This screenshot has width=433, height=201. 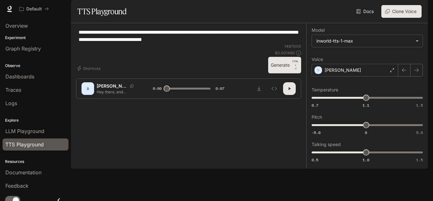 What do you see at coordinates (401, 11) in the screenshot?
I see `button: Clone Voice` at bounding box center [401, 11].